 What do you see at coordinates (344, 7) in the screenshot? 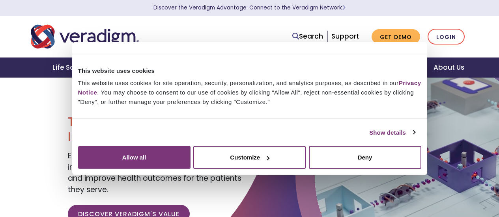
I see `span: Learn More` at bounding box center [344, 7].